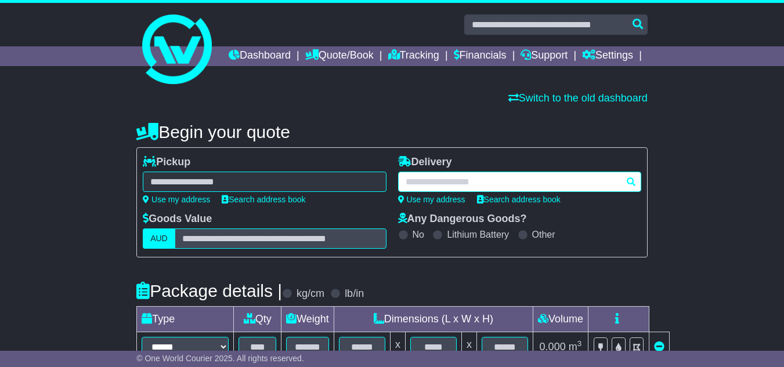  Describe the element at coordinates (339, 56) in the screenshot. I see `a: Quote/Book` at that location.